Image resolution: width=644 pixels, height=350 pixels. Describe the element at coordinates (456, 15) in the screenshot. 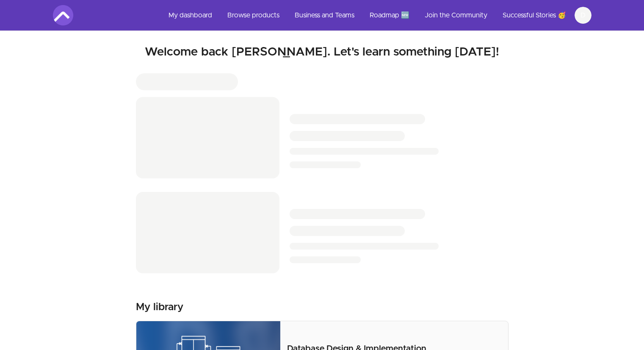

I see `a: Join the Community` at that location.